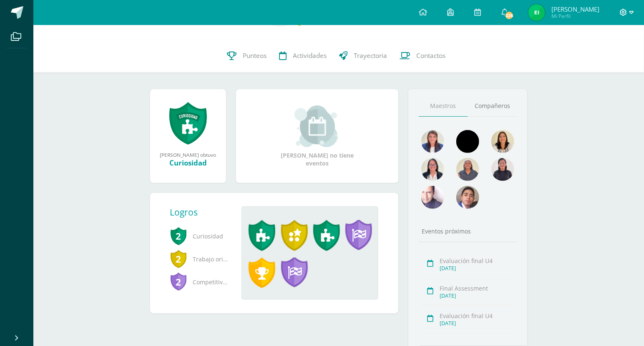 The height and width of the screenshot is (346, 644). I want to click on a: Trayectoria, so click(363, 56).